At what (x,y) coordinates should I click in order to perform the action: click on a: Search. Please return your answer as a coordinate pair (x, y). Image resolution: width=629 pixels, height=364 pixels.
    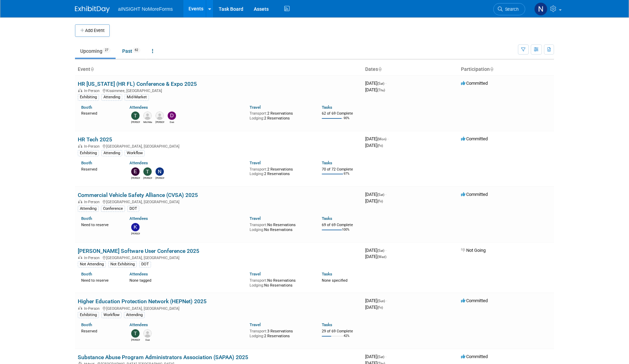
    Looking at the image, I should click on (509, 9).